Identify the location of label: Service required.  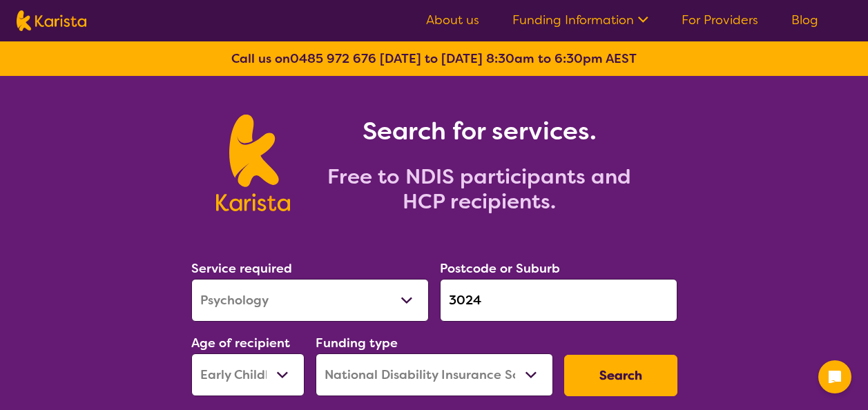
(242, 268).